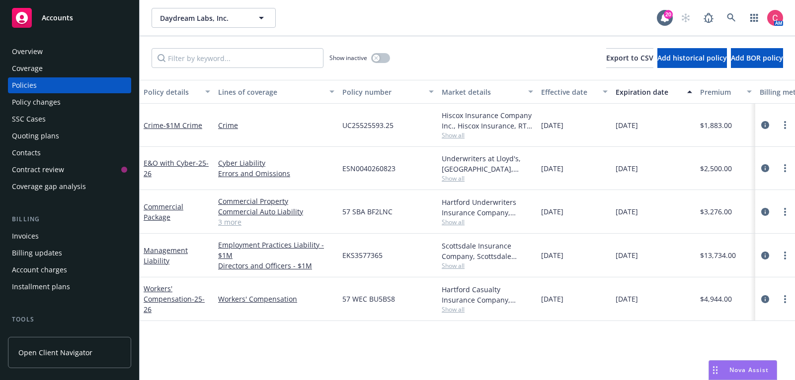 The image size is (795, 380). I want to click on a: Search, so click(731, 18).